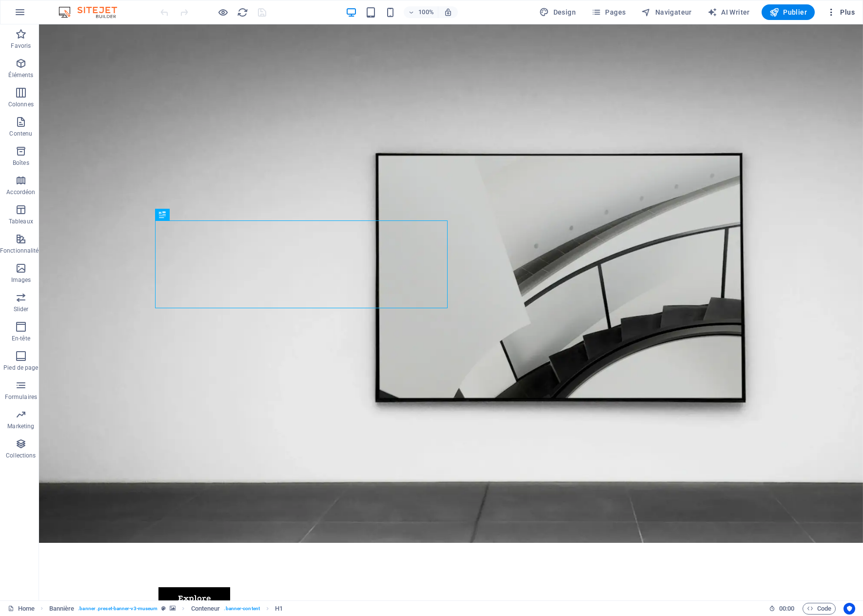 Image resolution: width=863 pixels, height=616 pixels. What do you see at coordinates (21, 397) in the screenshot?
I see `p: Formulaires` at bounding box center [21, 397].